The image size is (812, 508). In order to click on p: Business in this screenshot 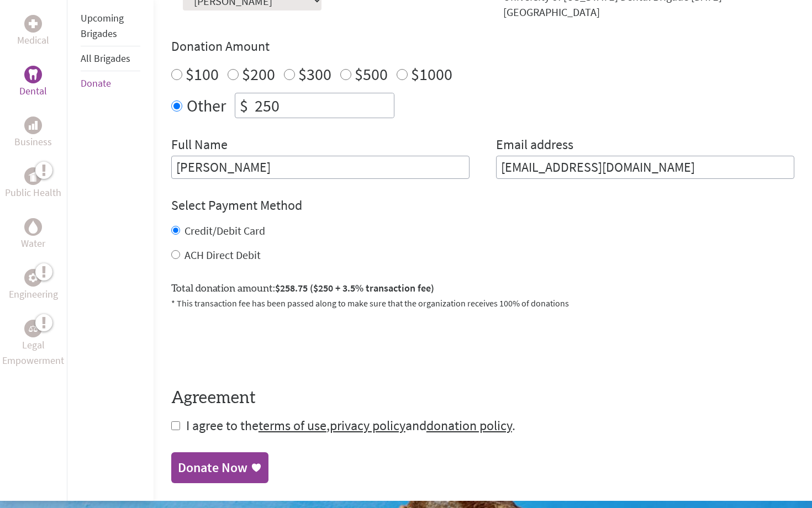, I will do `click(33, 142)`.